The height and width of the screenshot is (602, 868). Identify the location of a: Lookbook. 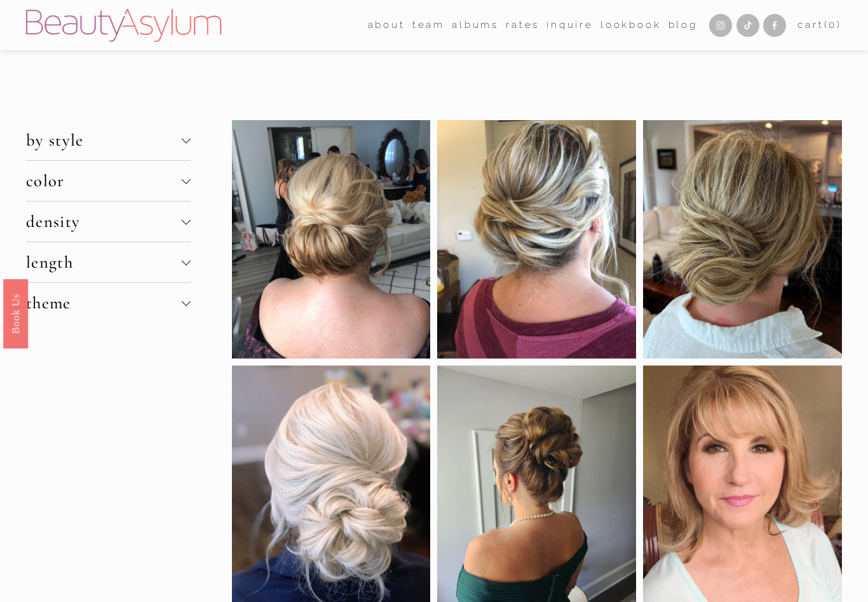
(631, 25).